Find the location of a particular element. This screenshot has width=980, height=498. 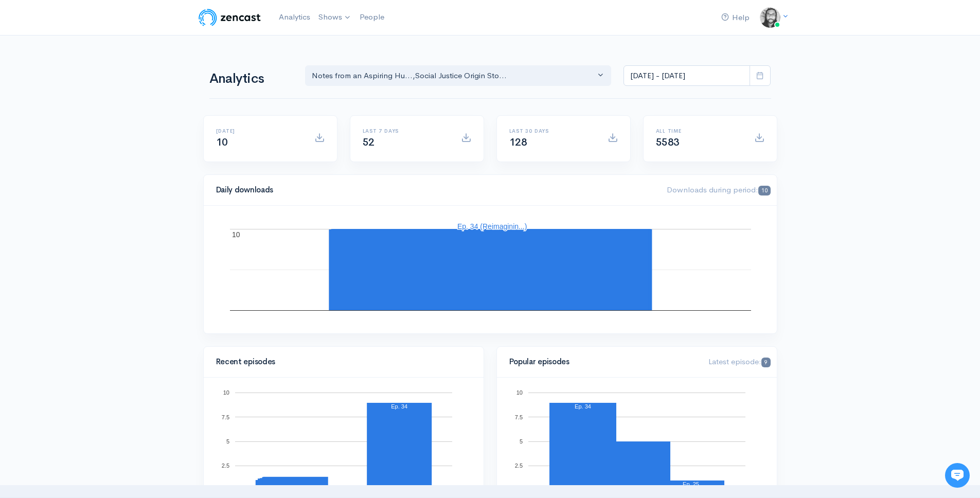

a: Analytics is located at coordinates (294, 17).